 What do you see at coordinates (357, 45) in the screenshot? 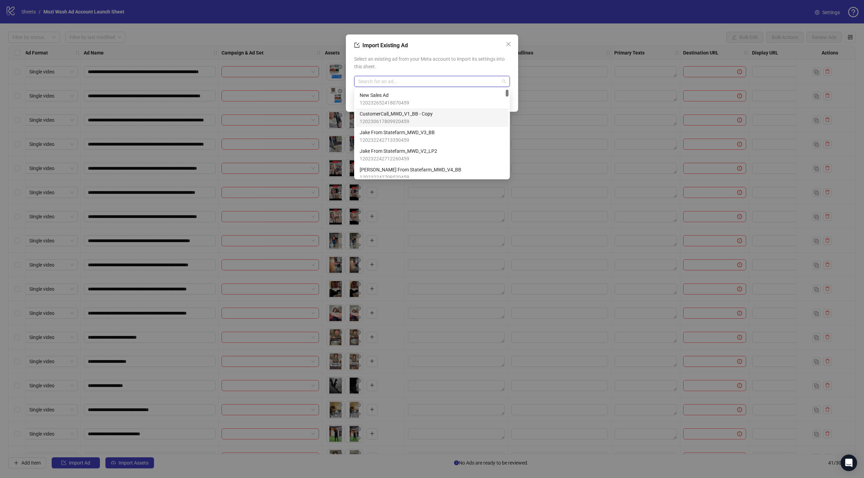
I see `span: import` at bounding box center [357, 45].